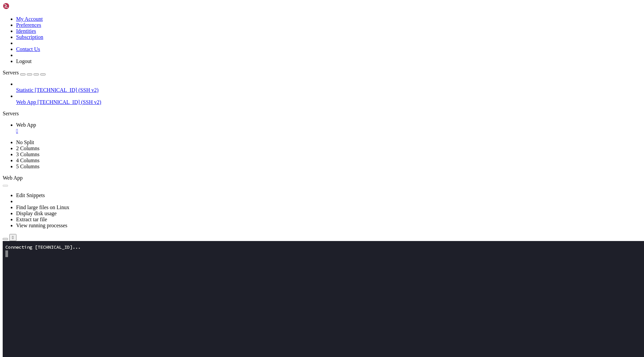  What do you see at coordinates (11, 72) in the screenshot?
I see `span: Servers` at bounding box center [11, 72].